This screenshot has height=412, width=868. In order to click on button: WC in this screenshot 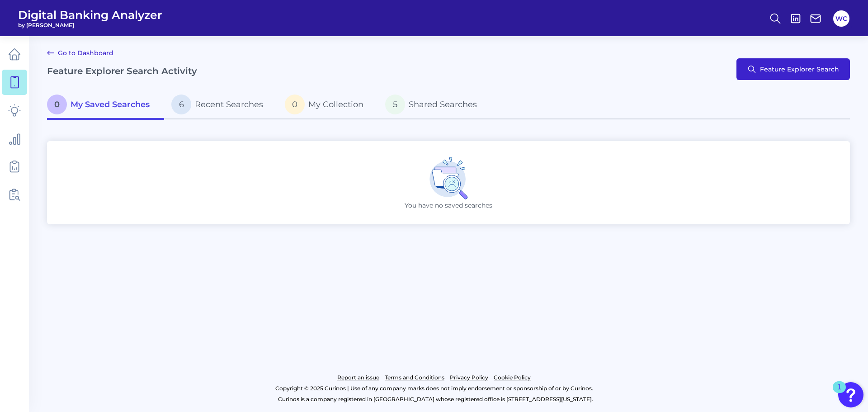, I will do `click(842, 18)`.